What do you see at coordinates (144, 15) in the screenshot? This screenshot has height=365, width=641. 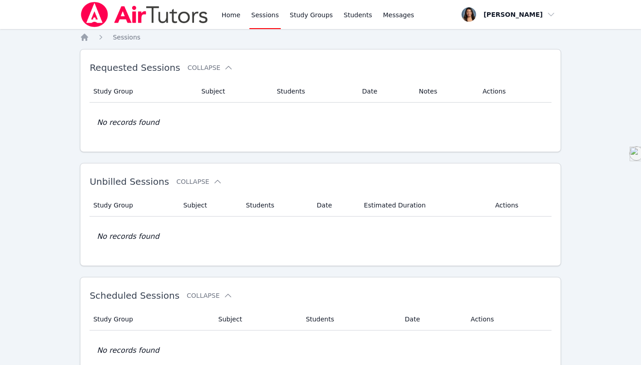 I see `img: Air Tutors` at bounding box center [144, 15].